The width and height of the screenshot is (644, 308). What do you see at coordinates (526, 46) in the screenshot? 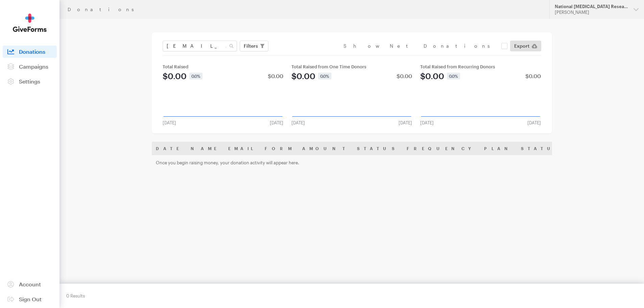
I see `a: Export` at bounding box center [526, 46].